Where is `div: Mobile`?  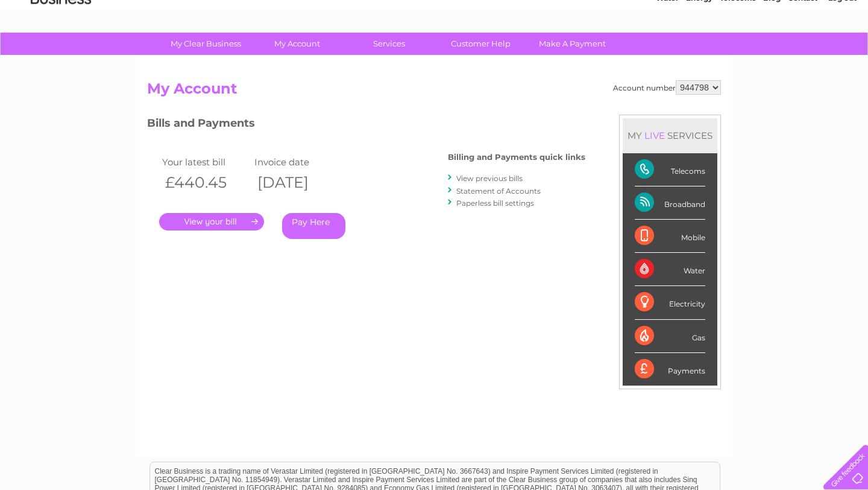 div: Mobile is located at coordinates (670, 236).